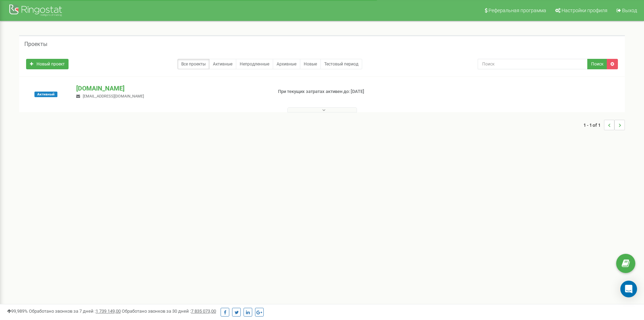 This screenshot has width=644, height=320. I want to click on a: Новые, so click(310, 64).